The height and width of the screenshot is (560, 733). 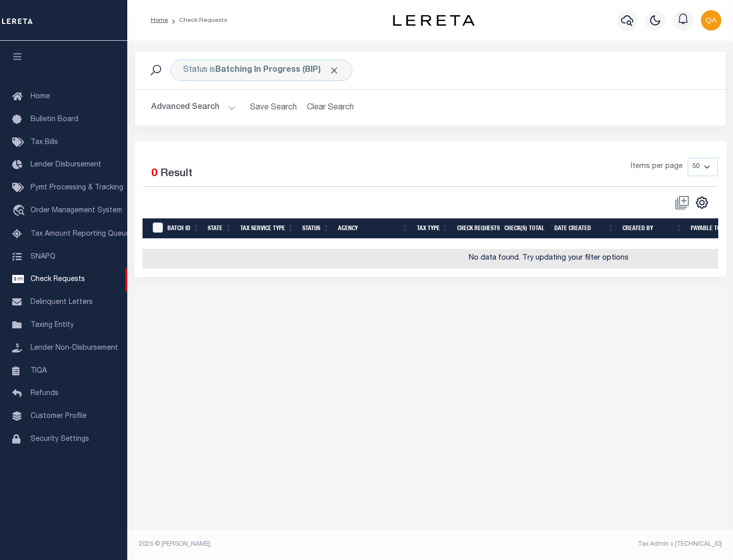 What do you see at coordinates (657, 167) in the screenshot?
I see `span: Items per page` at bounding box center [657, 167].